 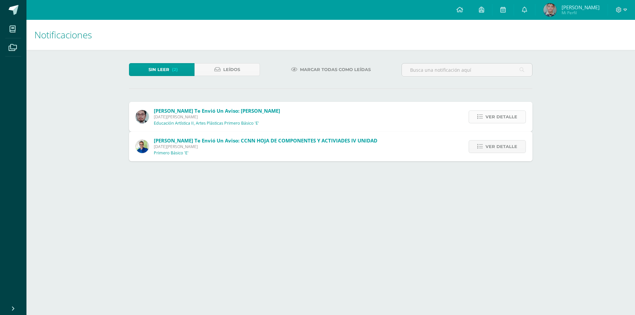 What do you see at coordinates (550, 10) in the screenshot?
I see `img: 202614e4573f8dc58c0c575afb629b9b.png` at bounding box center [550, 10].